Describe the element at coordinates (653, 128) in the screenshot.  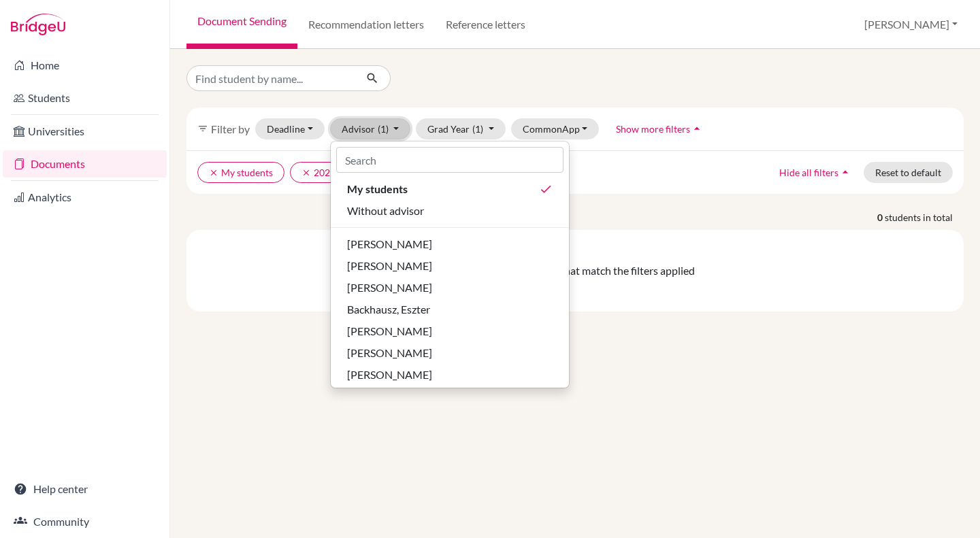
I see `span: Show more filters` at that location.